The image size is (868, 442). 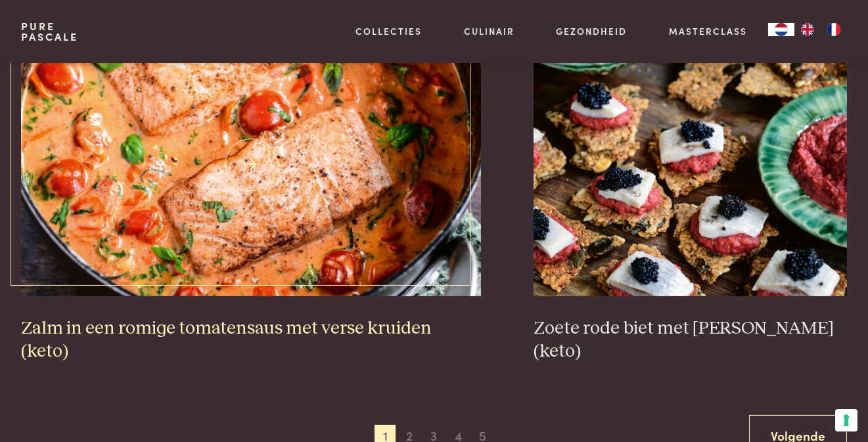 What do you see at coordinates (251, 198) in the screenshot?
I see `a: Zalm in een romige tomatensaus met verse kruiden (keto) Zalm in een romige tomatensaus met verse ...` at bounding box center [251, 198].